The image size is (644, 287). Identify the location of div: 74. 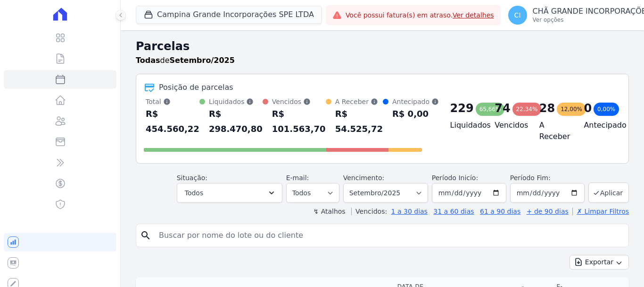
(502, 108).